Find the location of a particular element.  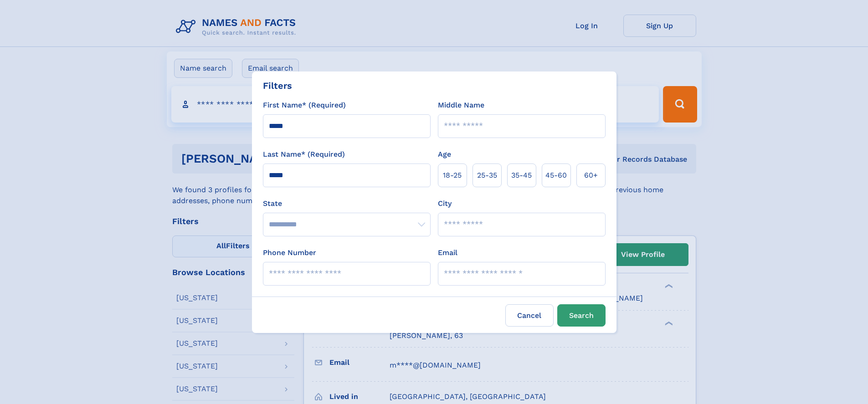

label: First Name* (Required) is located at coordinates (305, 105).